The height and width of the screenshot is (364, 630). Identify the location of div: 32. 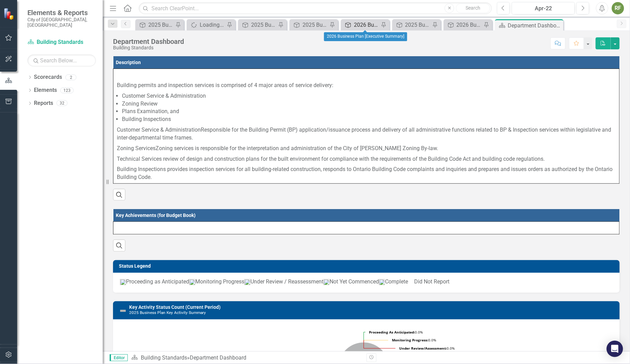
(62, 103).